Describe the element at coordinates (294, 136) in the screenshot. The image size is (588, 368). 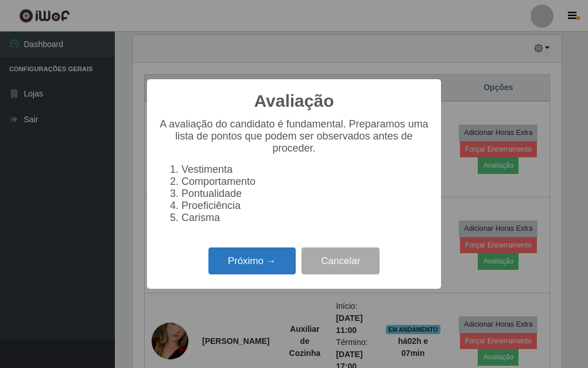
I see `p: A avaliação do candidato é fundamental. Preparamos uma lista de pontos que podem ser observados a...` at that location.